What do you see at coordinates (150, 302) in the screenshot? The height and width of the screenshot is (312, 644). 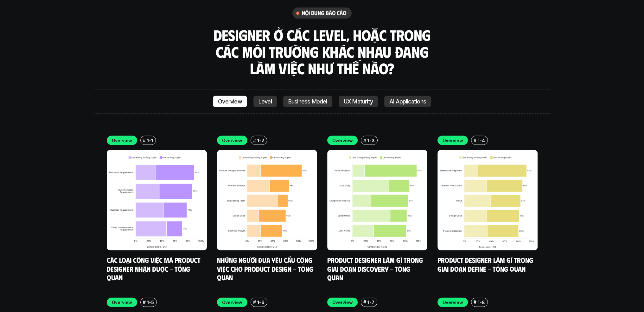 I see `p: 1-5` at bounding box center [150, 302].